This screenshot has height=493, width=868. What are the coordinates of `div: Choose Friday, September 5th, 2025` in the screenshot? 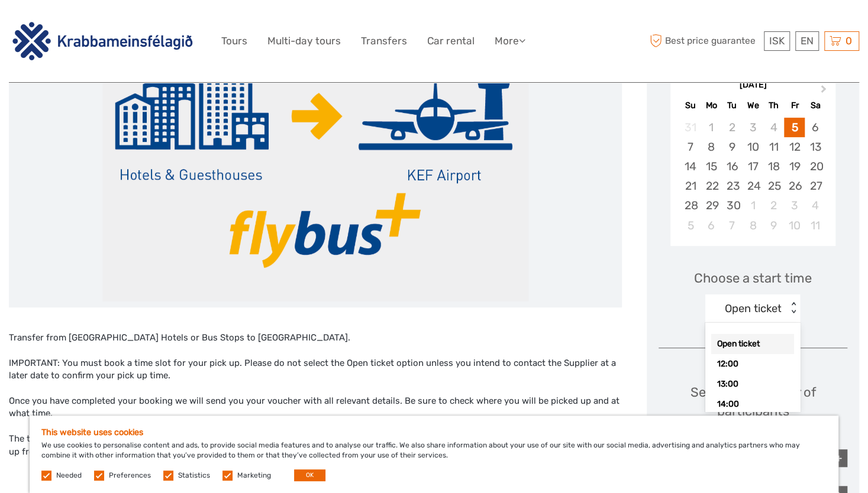 It's located at (794, 127).